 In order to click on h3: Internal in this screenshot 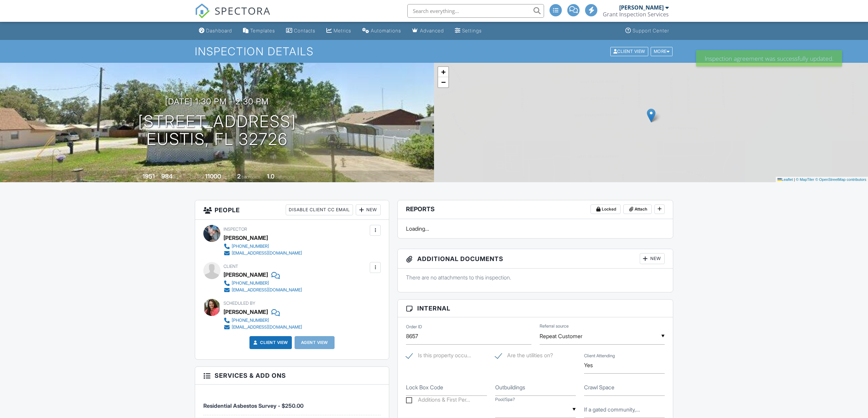, I will do `click(535, 309)`.